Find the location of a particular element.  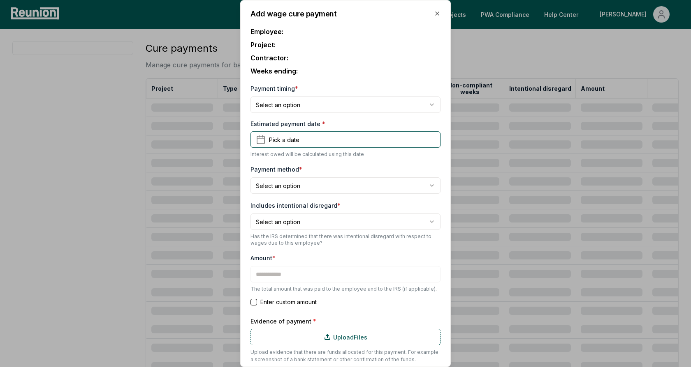

label: Evidence of payment is located at coordinates (345, 321).